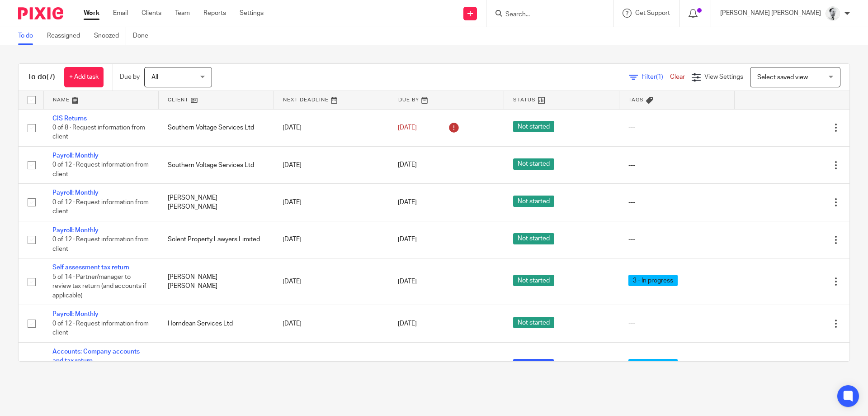 Image resolution: width=868 pixels, height=416 pixels. What do you see at coordinates (652, 13) in the screenshot?
I see `span: Get Support` at bounding box center [652, 13].